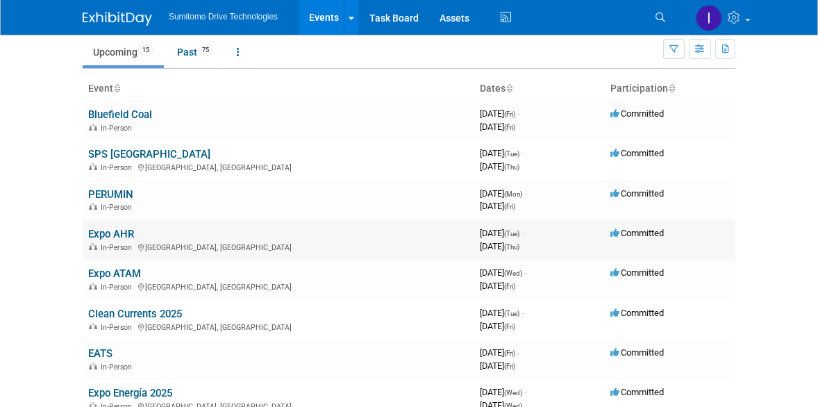 Image resolution: width=818 pixels, height=407 pixels. I want to click on th: Event, so click(278, 89).